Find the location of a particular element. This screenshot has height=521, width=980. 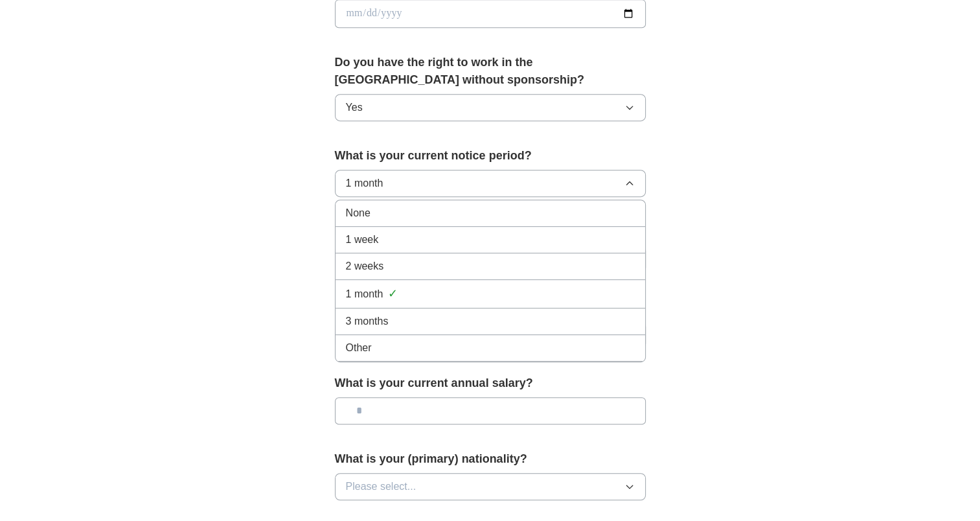

span: Yes is located at coordinates (354, 107).